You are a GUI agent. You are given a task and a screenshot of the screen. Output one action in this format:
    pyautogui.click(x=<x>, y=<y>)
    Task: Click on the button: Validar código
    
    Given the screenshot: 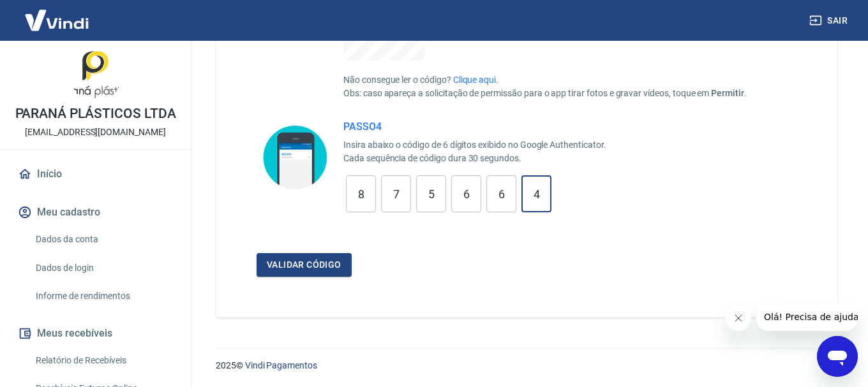 What is the action you would take?
    pyautogui.click(x=304, y=265)
    